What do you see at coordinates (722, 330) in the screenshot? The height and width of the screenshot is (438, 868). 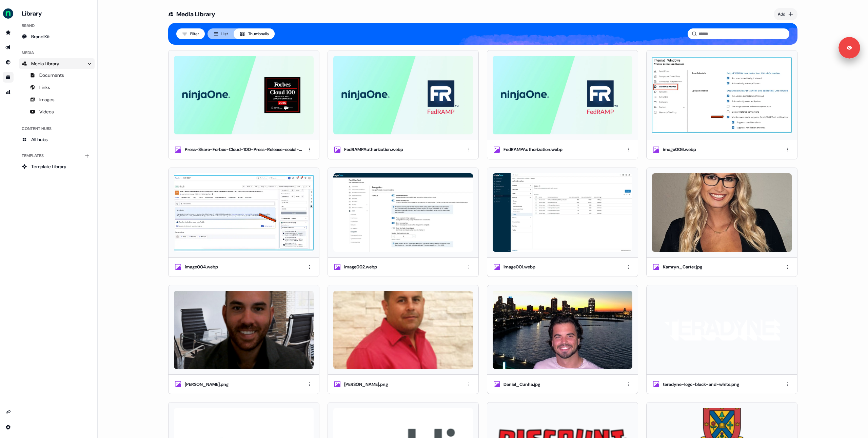 I see `img: teradyne-logo-black-and-white.png` at bounding box center [722, 330].